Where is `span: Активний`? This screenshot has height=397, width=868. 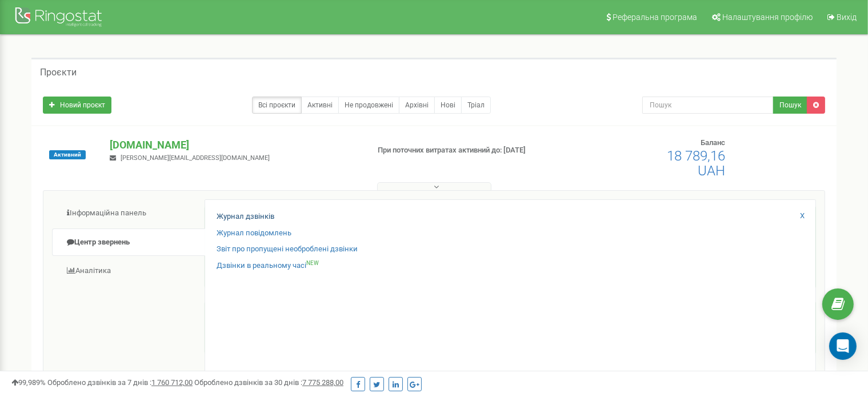
span: Активний is located at coordinates (67, 155).